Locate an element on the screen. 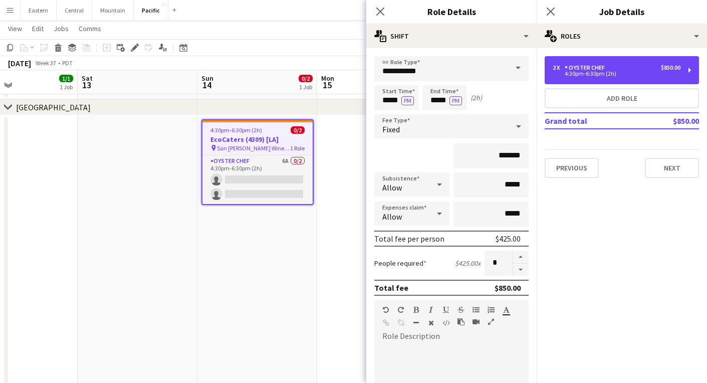  button: Horizontal Line is located at coordinates (416, 323).